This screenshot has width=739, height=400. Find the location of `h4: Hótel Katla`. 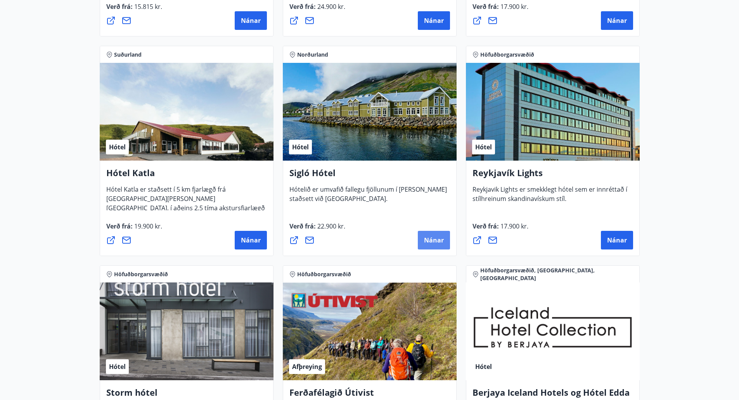

h4: Hótel Katla is located at coordinates (187, 176).